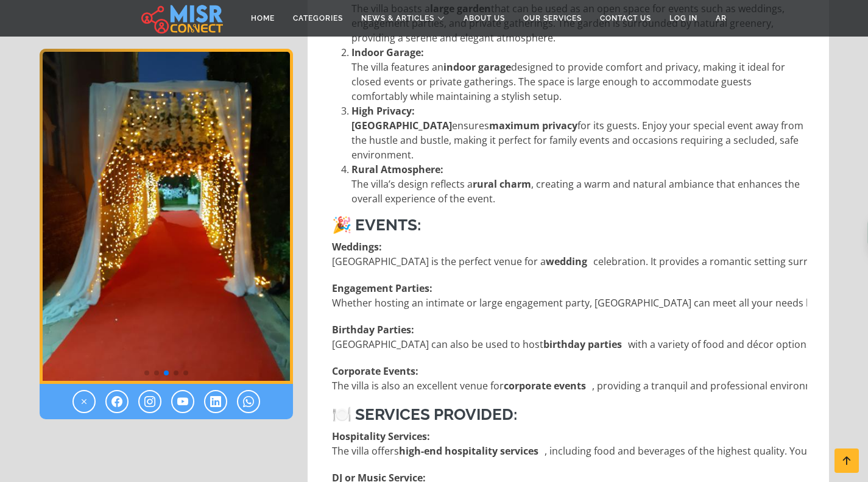  Describe the element at coordinates (625, 18) in the screenshot. I see `a: Contact Us` at that location.